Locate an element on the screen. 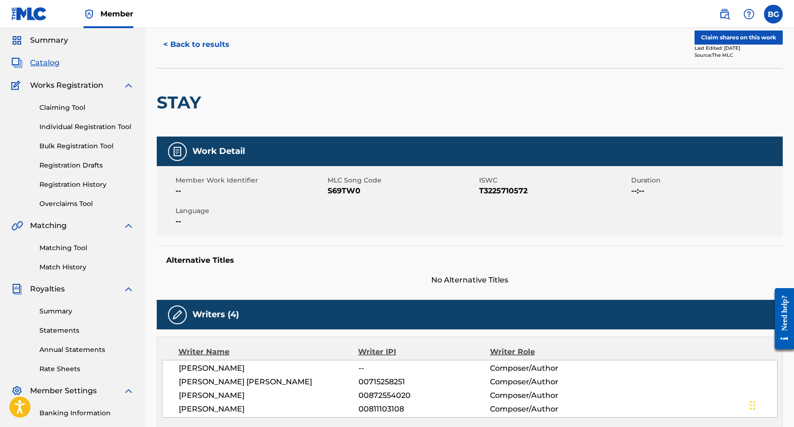 This screenshot has width=794, height=427. span: 00872554020 is located at coordinates (424, 396).